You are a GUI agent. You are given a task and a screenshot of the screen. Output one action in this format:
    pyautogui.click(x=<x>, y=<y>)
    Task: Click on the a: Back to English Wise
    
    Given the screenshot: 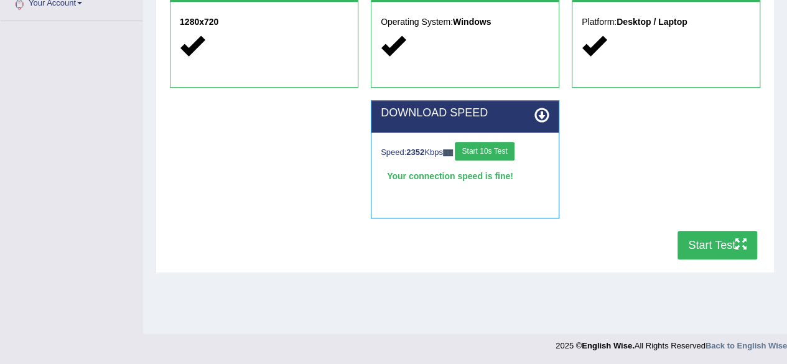 What is the action you would take?
    pyautogui.click(x=746, y=345)
    